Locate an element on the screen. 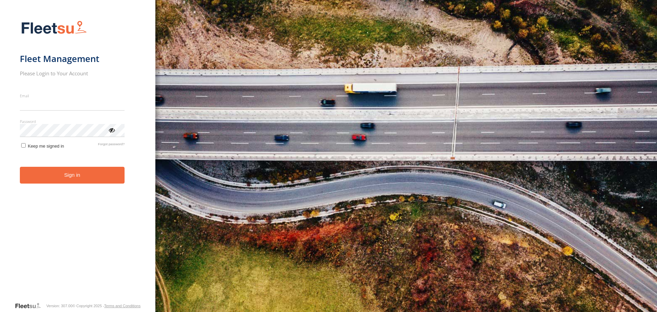 Image resolution: width=657 pixels, height=312 pixels. label: Password is located at coordinates (72, 121).